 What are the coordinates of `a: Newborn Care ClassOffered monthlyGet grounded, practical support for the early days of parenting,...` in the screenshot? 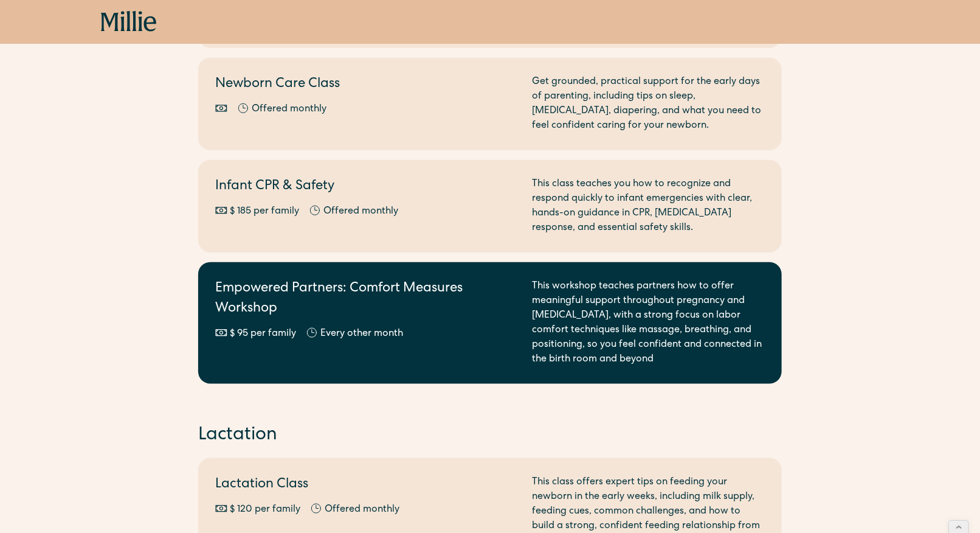 It's located at (490, 104).